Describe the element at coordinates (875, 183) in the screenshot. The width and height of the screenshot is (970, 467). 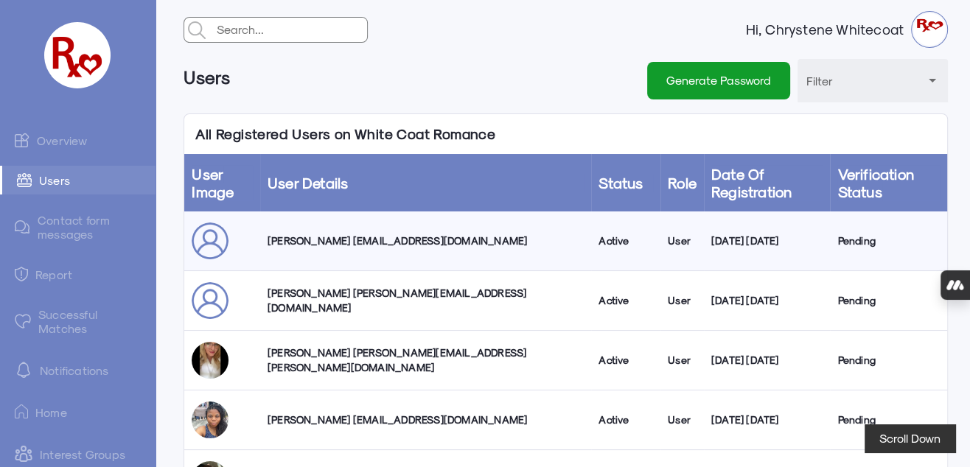
I see `a: Verification Status` at that location.